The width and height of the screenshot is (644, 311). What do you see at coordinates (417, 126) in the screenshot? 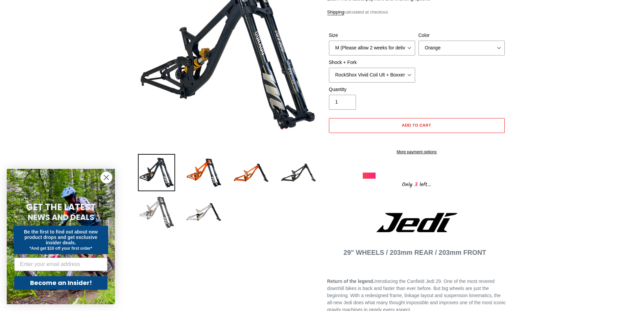
I see `button: Add to cart` at bounding box center [417, 126].